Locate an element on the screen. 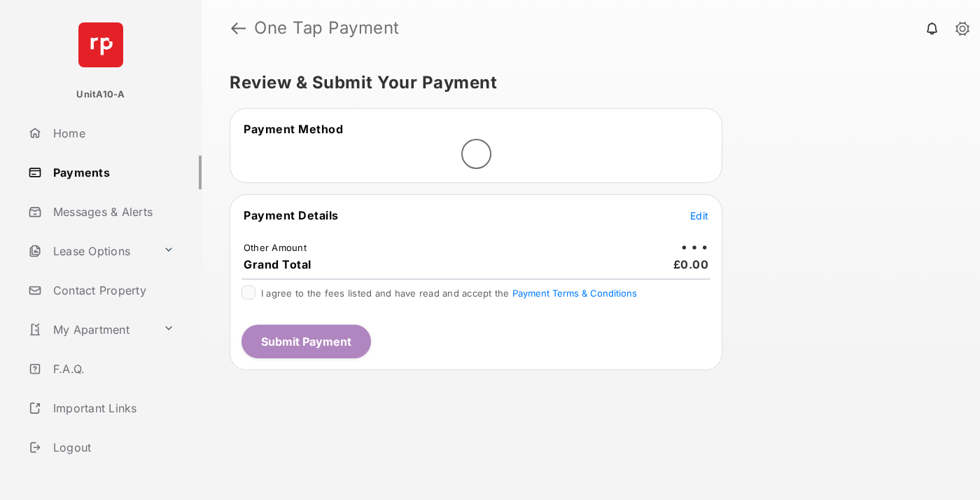 This screenshot has height=500, width=980. a: My Apartment is located at coordinates (89, 329).